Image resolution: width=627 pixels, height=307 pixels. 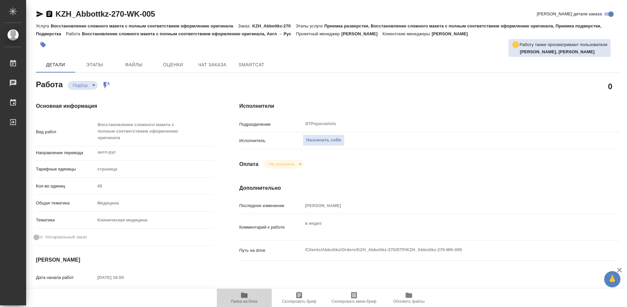 What do you see at coordinates (354, 301) in the screenshot?
I see `span: Скопировать мини-бриф` at bounding box center [354, 301].